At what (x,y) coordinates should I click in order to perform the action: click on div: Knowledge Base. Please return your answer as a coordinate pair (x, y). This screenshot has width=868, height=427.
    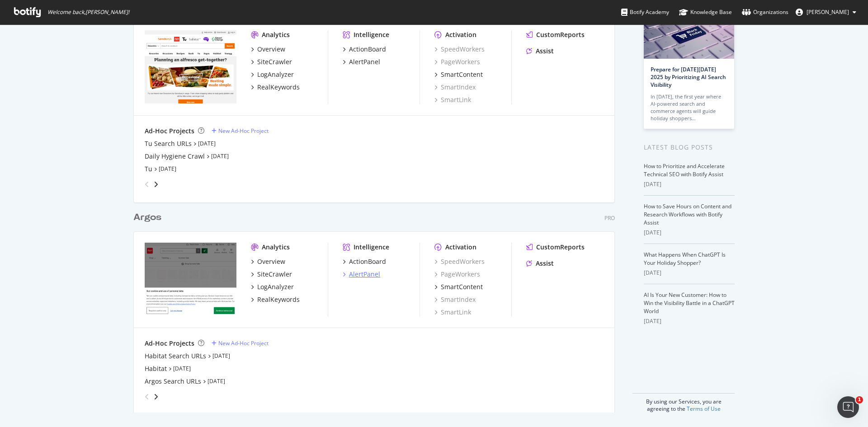
    Looking at the image, I should click on (706, 12).